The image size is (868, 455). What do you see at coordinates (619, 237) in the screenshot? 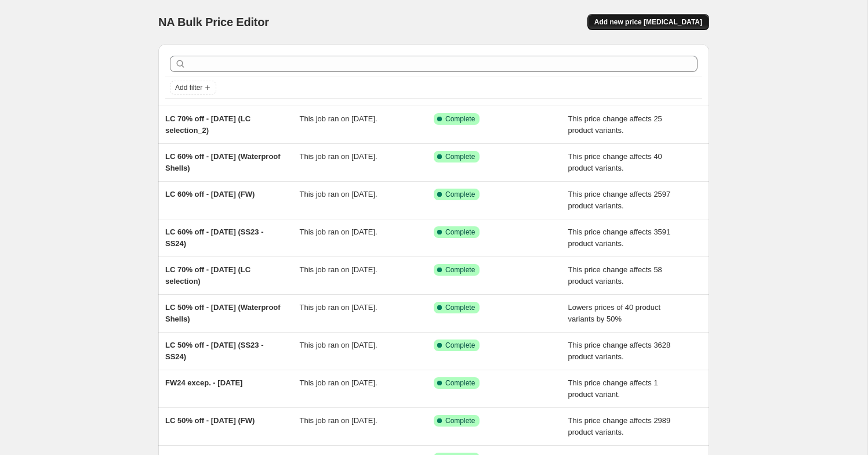
I see `span: This price change affects 3591 product variants.` at bounding box center [619, 237].